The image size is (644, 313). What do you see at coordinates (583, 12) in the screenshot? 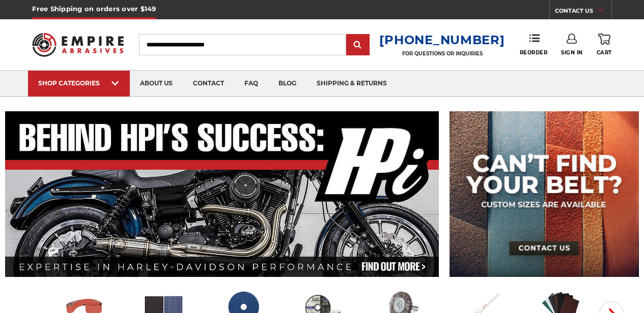
I see `a: CONTACT US` at bounding box center [583, 12].